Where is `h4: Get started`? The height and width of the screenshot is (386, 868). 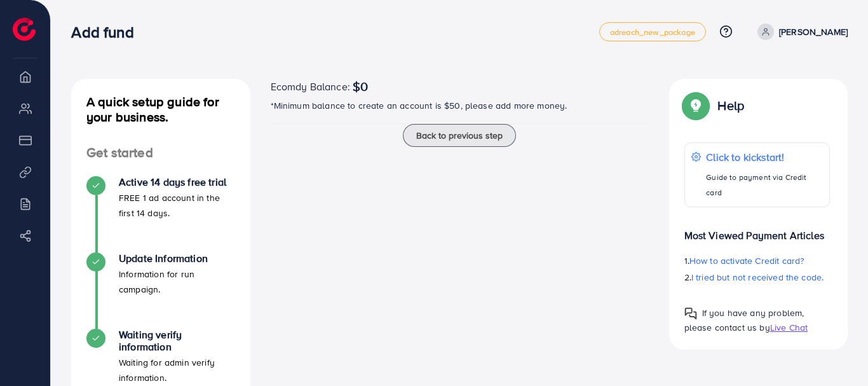 h4: Get started is located at coordinates (161, 152).